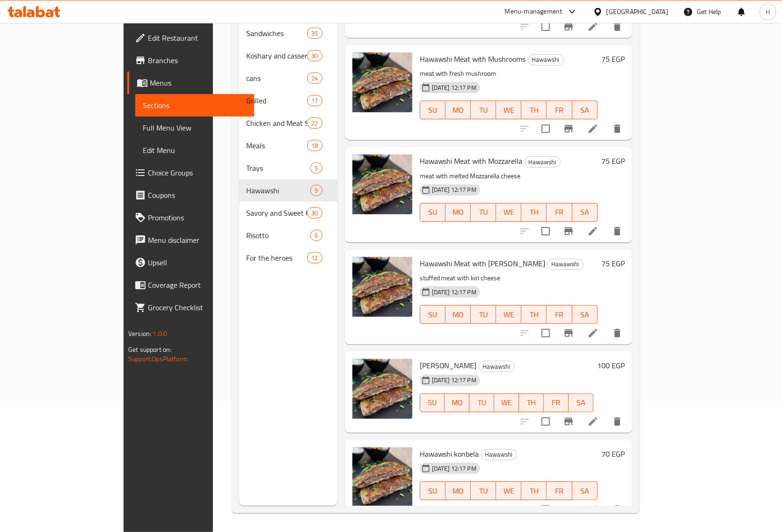 Image resolution: width=782 pixels, height=532 pixels. Describe the element at coordinates (314, 145) in the screenshot. I see `span: 18` at that location.